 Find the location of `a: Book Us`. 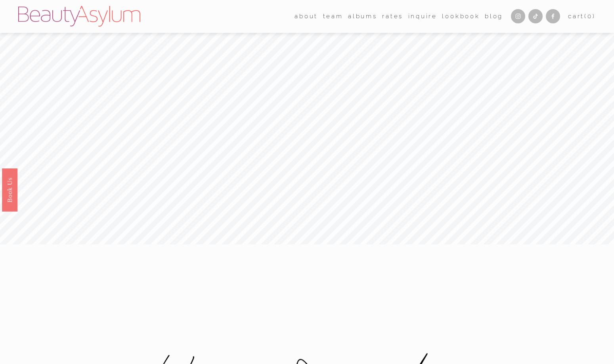

a: Book Us is located at coordinates (9, 189).